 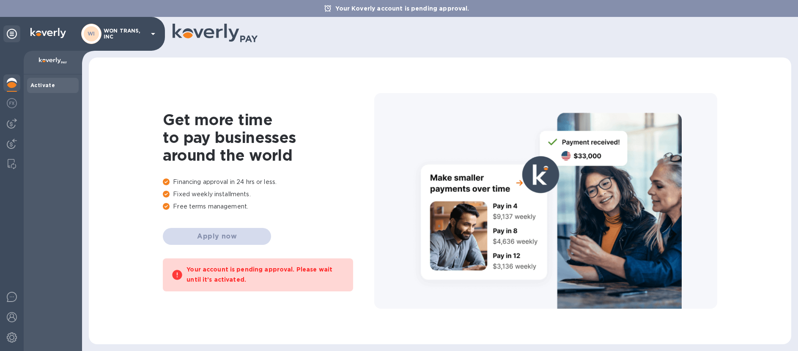 I want to click on b: Your account is pending approval. Please wait until it’s activated., so click(x=259, y=275).